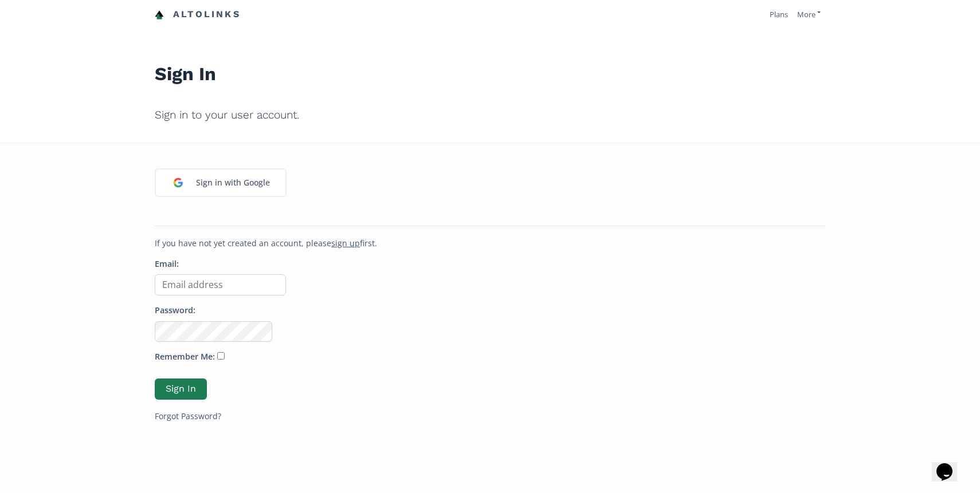 The height and width of the screenshot is (493, 980). I want to click on label: Password:, so click(175, 310).